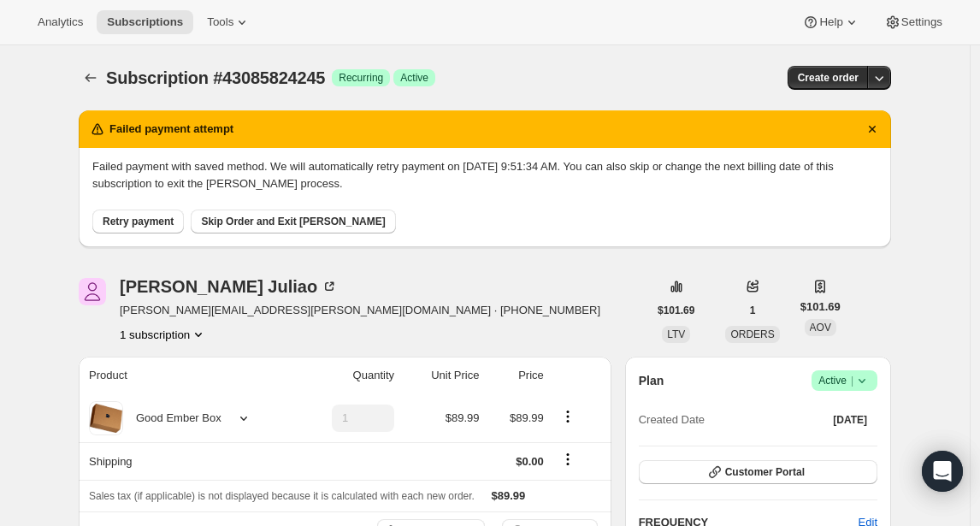 The width and height of the screenshot is (980, 526). What do you see at coordinates (652, 380) in the screenshot?
I see `h2: Plan` at bounding box center [652, 380].